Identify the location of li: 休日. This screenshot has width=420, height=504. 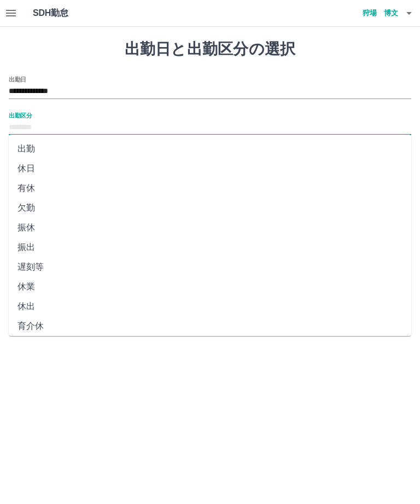
(210, 168).